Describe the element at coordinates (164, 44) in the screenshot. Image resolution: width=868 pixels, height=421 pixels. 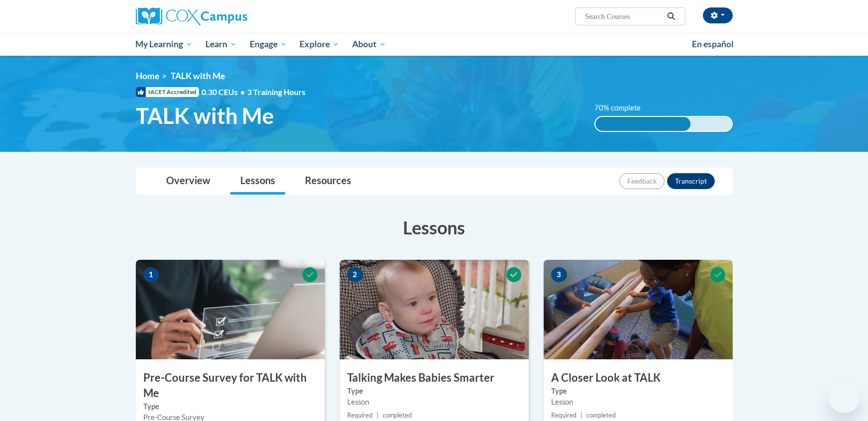
I see `a: My Learning` at that location.